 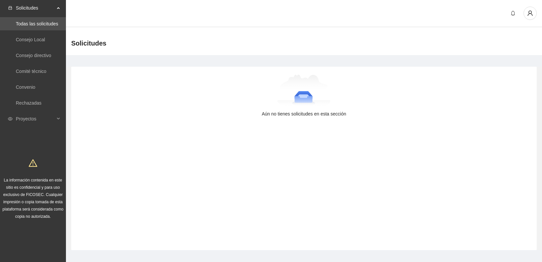 What do you see at coordinates (10, 8) in the screenshot?
I see `span: inbox` at bounding box center [10, 8].